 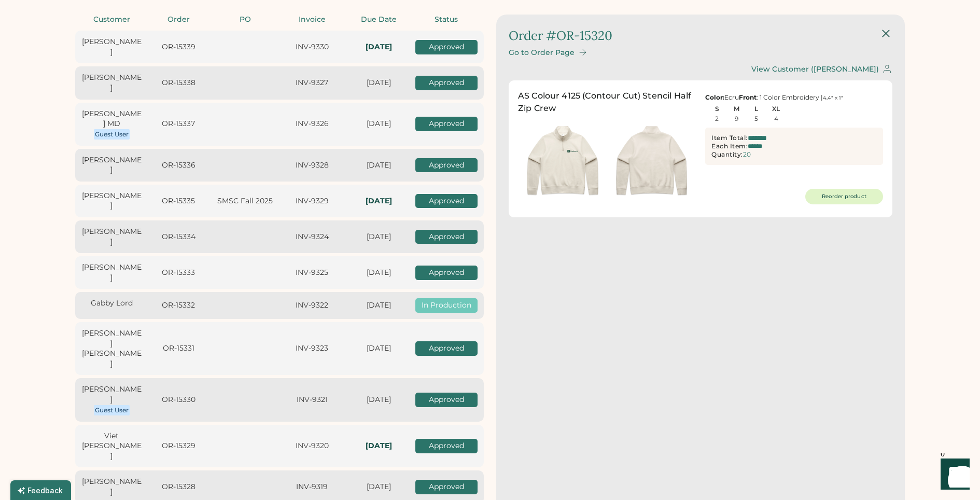 I want to click on div: INV-9328, so click(x=312, y=166).